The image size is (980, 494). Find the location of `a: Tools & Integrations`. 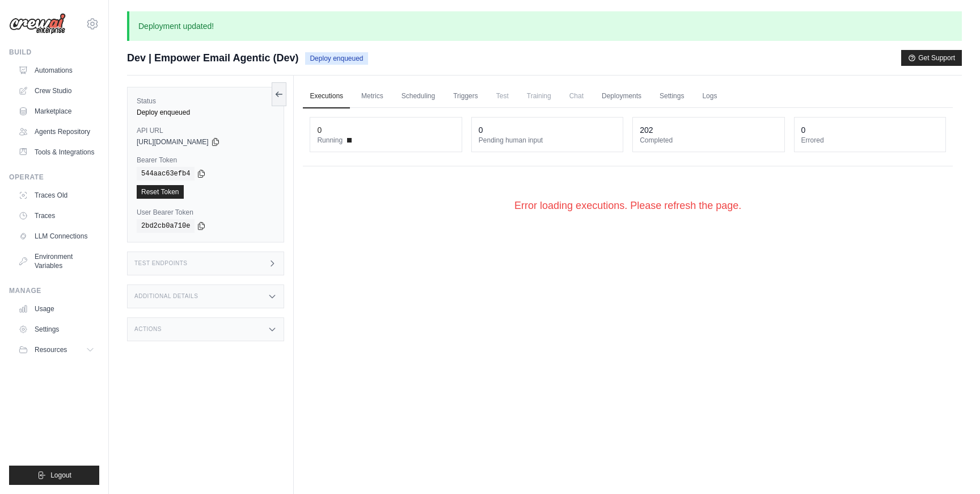

a: Tools & Integrations is located at coordinates (56, 152).